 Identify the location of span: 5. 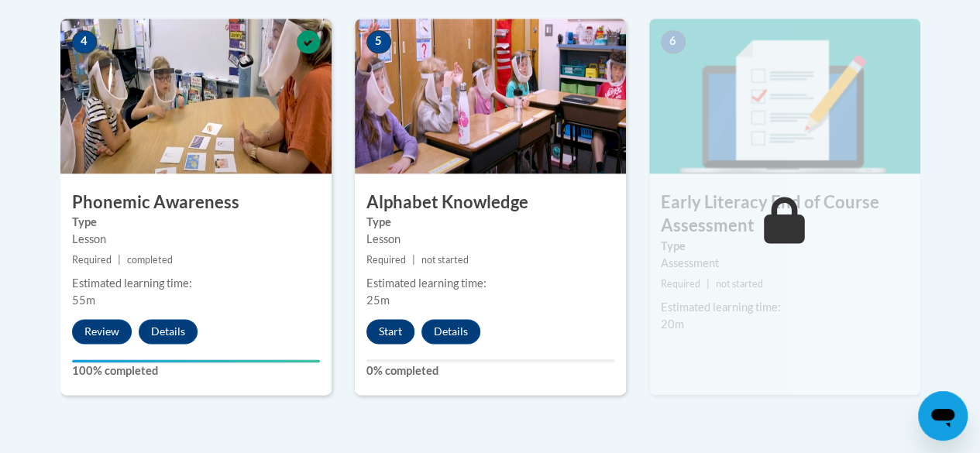
(379, 42).